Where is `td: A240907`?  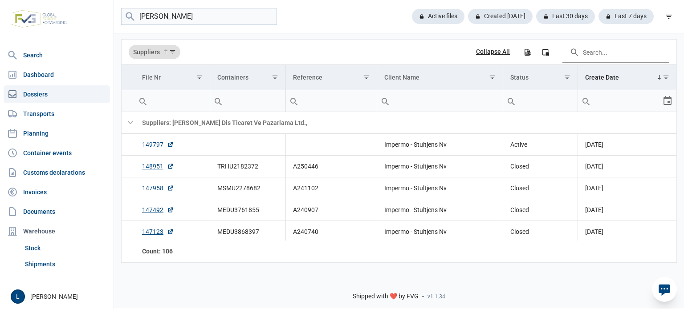 td: A240907 is located at coordinates (331, 210).